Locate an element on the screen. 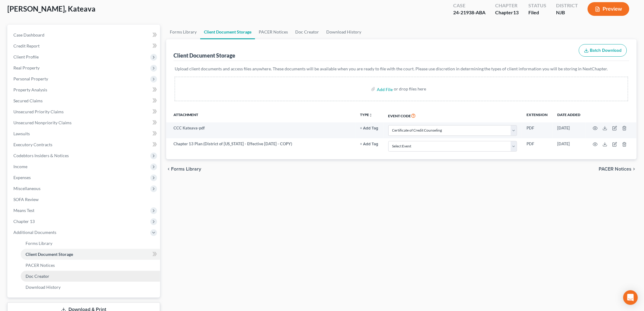 The height and width of the screenshot is (311, 644). a: SOFA Review is located at coordinates (84, 200).